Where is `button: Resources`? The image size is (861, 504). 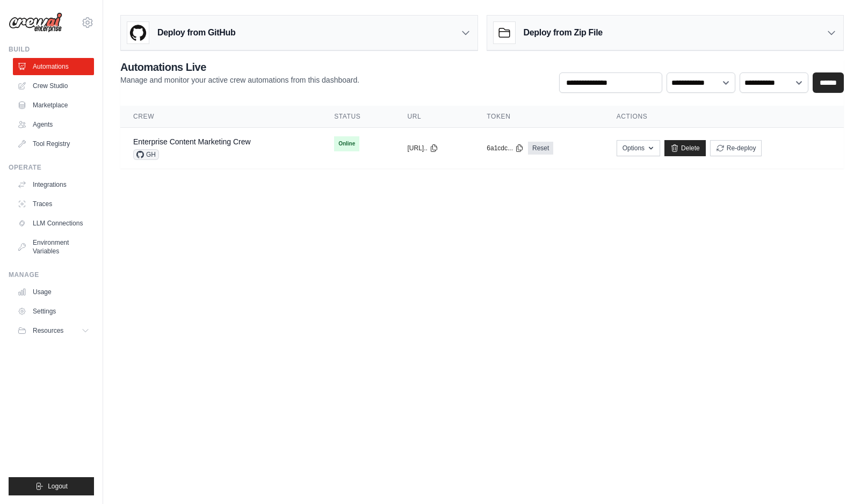
button: Resources is located at coordinates (53, 331).